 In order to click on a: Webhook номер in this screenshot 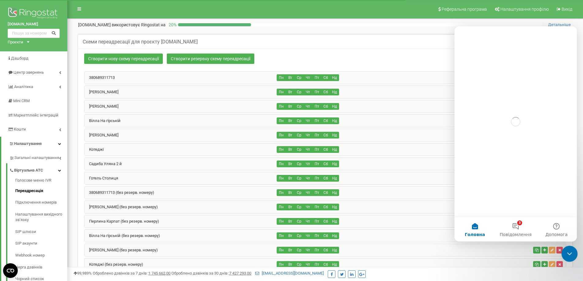, I will do `click(41, 256)`.